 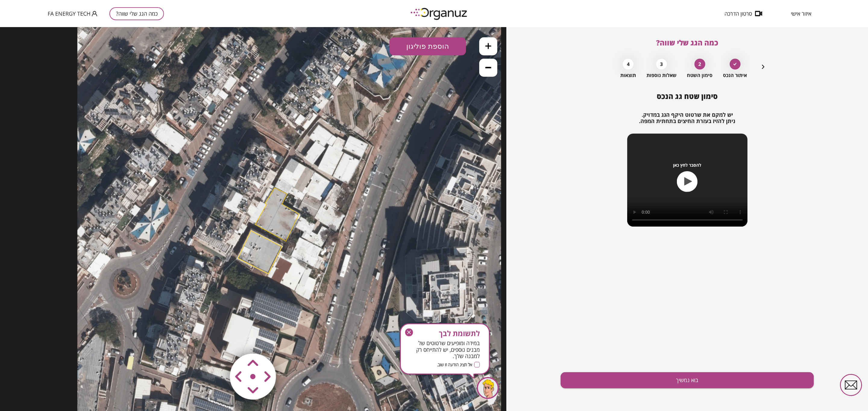 What do you see at coordinates (801, 14) in the screenshot?
I see `span: איזור אישי` at bounding box center [801, 14].